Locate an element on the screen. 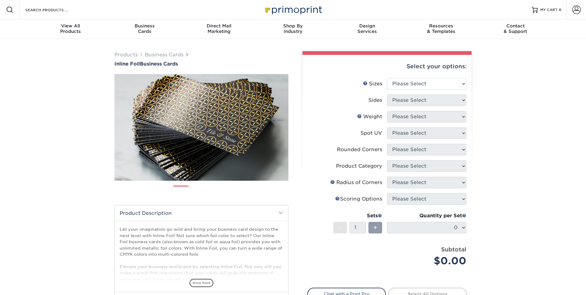 This screenshot has width=586, height=295. span: Inline Foil is located at coordinates (127, 64).